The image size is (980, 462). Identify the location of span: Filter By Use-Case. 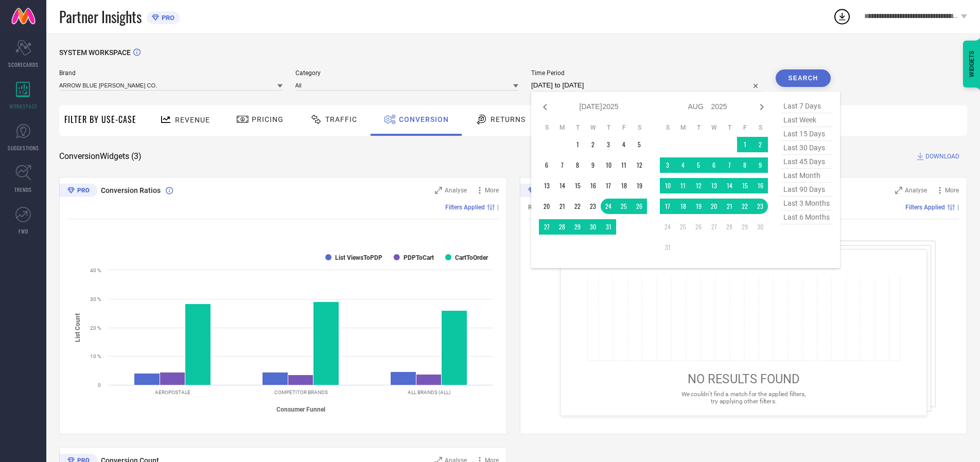
(101, 120).